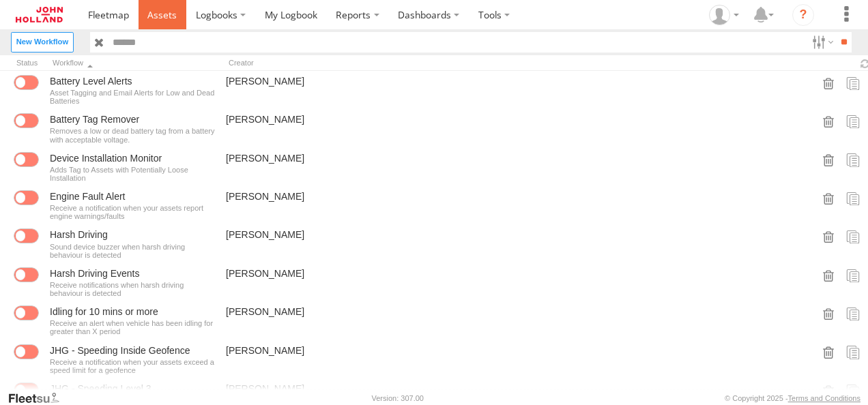 The width and height of the screenshot is (868, 405). Describe the element at coordinates (132, 312) in the screenshot. I see `a: Idling for 10 mins or more` at that location.